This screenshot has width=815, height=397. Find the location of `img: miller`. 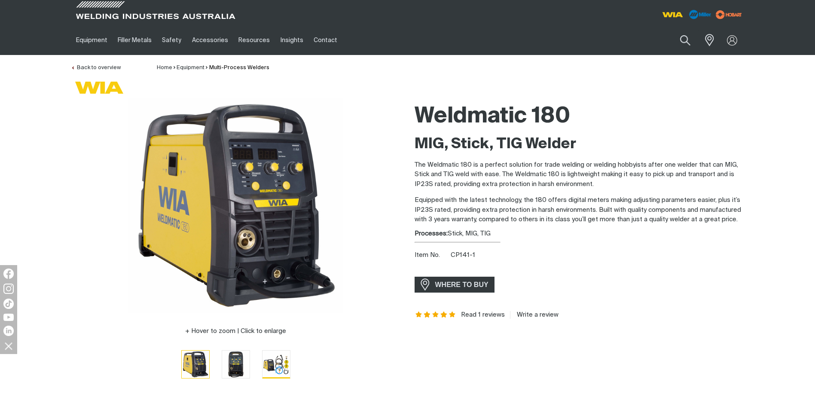

img: miller is located at coordinates (729, 15).